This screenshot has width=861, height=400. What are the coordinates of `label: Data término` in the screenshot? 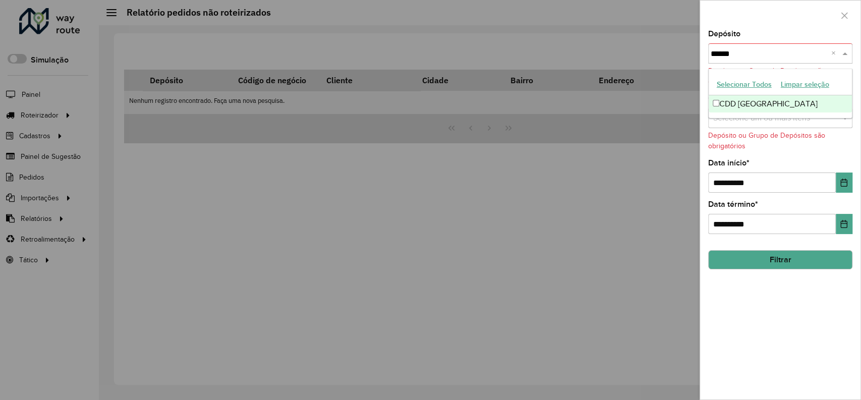 It's located at (733, 204).